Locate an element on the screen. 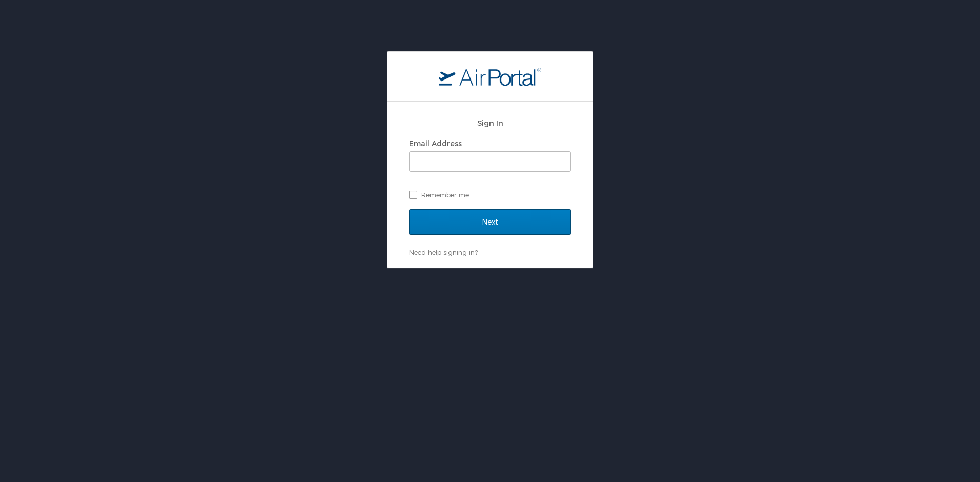 The height and width of the screenshot is (482, 980). label: Email Address is located at coordinates (435, 143).